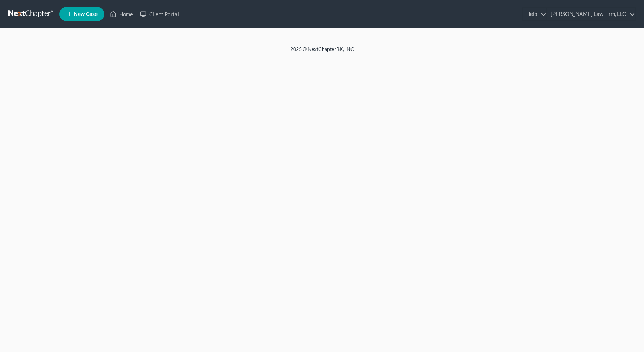 The width and height of the screenshot is (644, 352). Describe the element at coordinates (322, 52) in the screenshot. I see `div: 2025 © NextChapterBK, INC` at that location.